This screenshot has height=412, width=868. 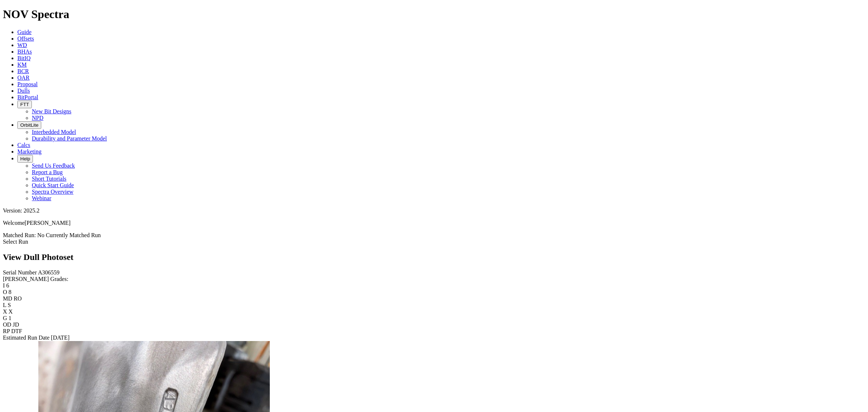 I want to click on a: Spectra Overview, so click(x=53, y=191).